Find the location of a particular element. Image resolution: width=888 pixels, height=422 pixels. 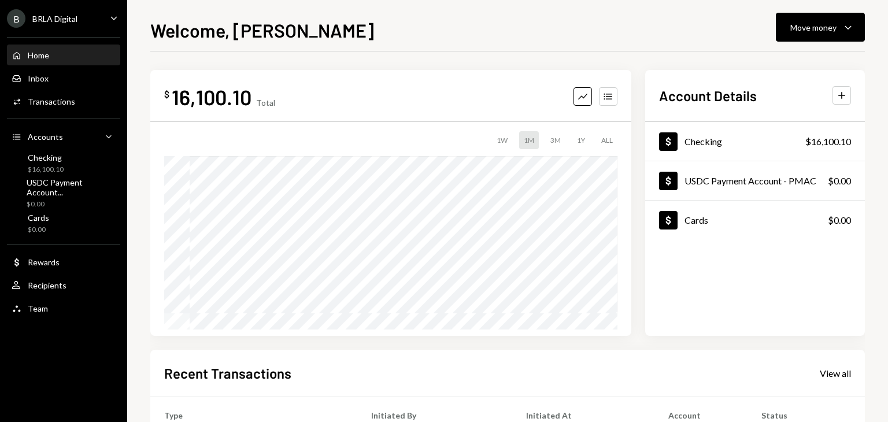

div: 1W is located at coordinates (502, 140).